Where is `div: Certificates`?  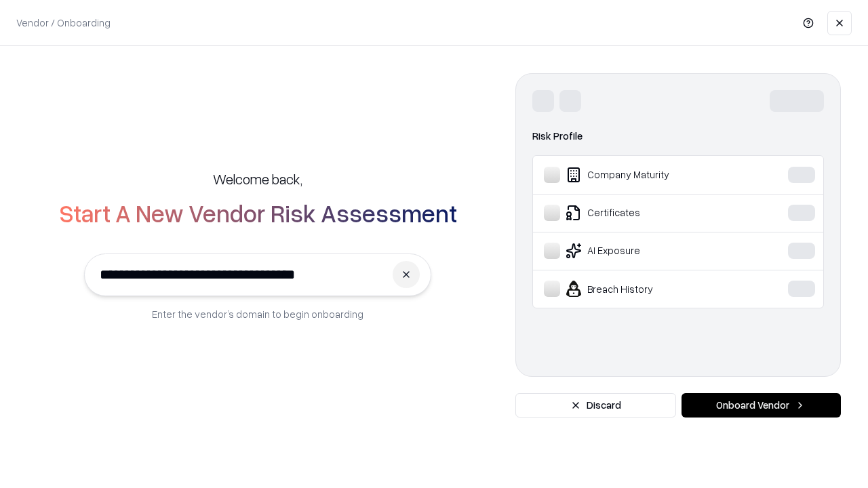
div: Certificates is located at coordinates (645, 213).